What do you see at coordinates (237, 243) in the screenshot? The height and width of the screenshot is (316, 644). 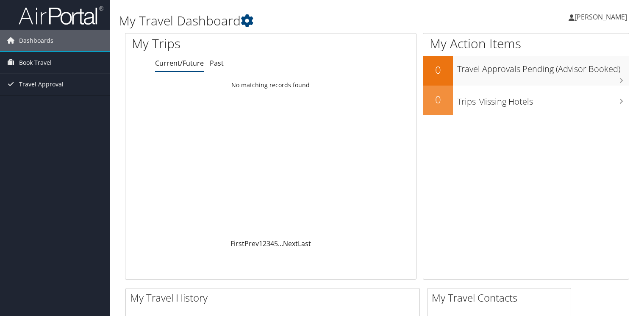 I see `a: First` at bounding box center [237, 243].